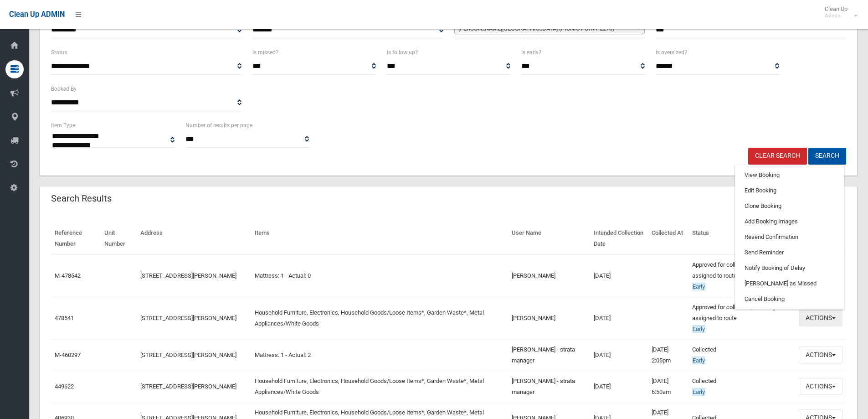 Image resolution: width=868 pixels, height=419 pixels. I want to click on a: Clone Booking, so click(790, 206).